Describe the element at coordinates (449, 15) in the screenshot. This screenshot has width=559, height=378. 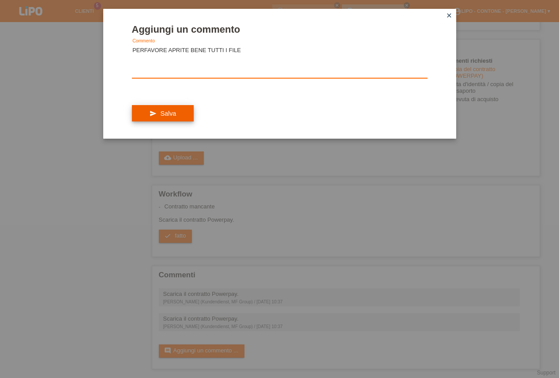
I see `i: close` at that location.